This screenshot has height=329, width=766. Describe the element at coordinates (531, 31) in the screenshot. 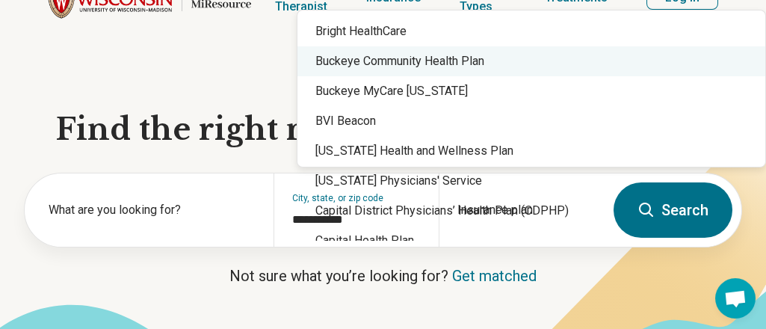

I see `div: Bright HealthCare` at that location.